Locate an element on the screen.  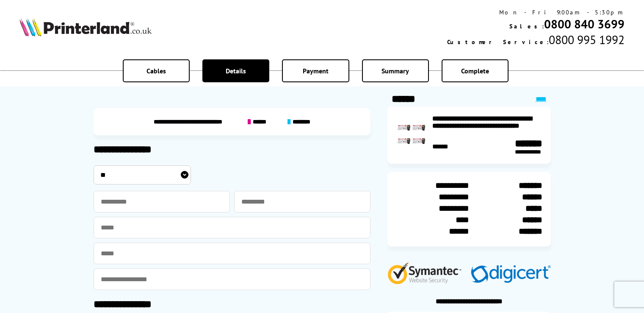
span: Complete is located at coordinates (475, 71).